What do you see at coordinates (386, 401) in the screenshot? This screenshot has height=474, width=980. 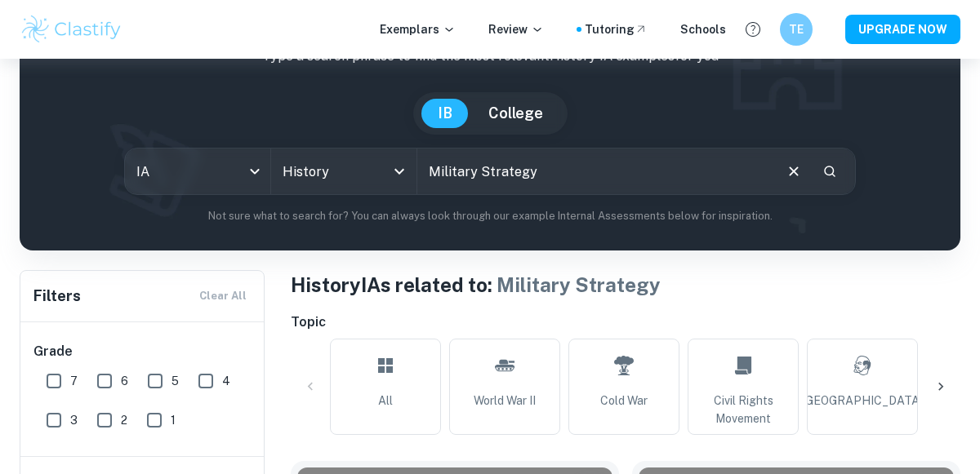 I see `span: All` at bounding box center [386, 401].